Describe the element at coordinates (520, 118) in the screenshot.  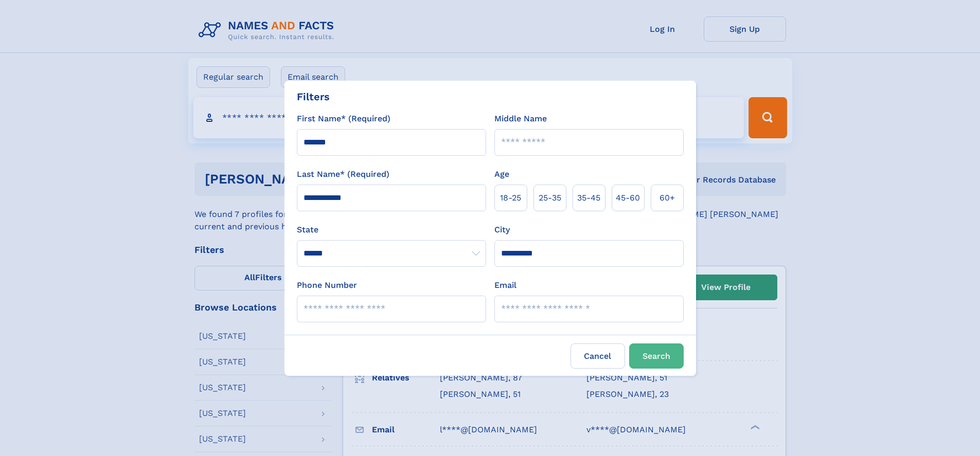
I see `label: Middle Name` at that location.